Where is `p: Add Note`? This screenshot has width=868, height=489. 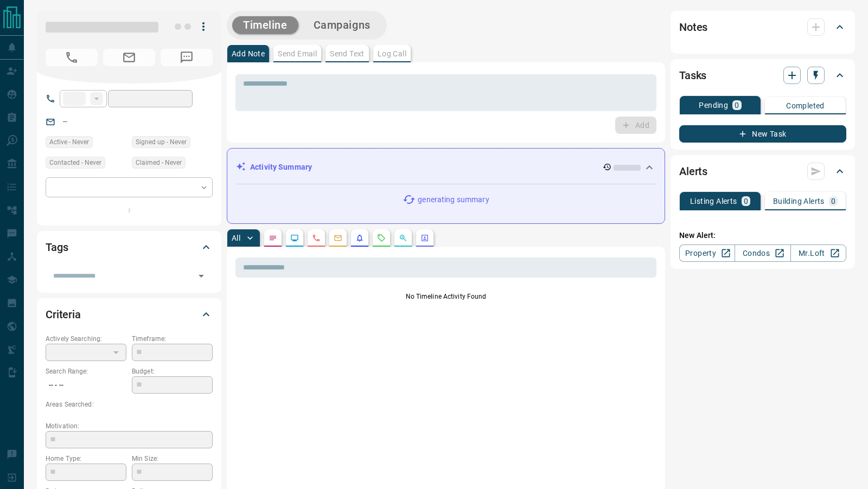
p: Add Note is located at coordinates (248, 54).